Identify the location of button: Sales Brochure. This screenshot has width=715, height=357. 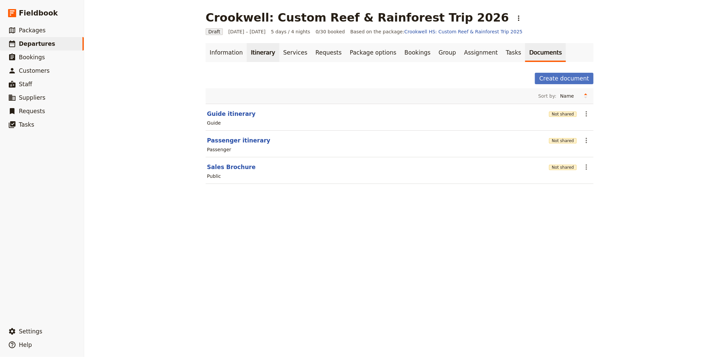
(231, 167).